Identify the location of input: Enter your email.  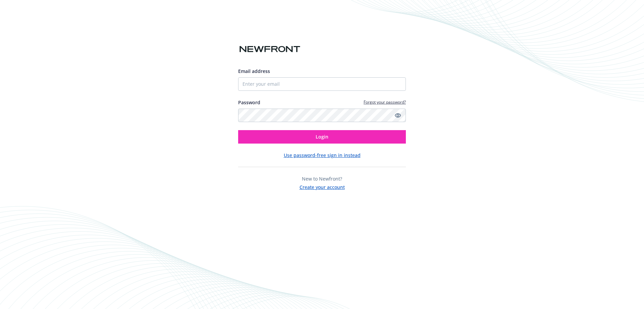
(322, 84).